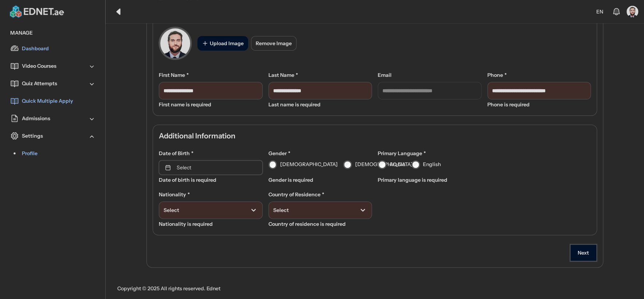  Describe the element at coordinates (583, 253) in the screenshot. I see `button: Next` at that location.